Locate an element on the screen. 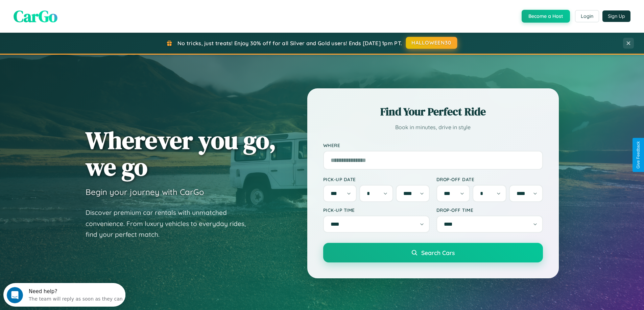 This screenshot has height=310, width=644. label: Pick-up Date is located at coordinates (376, 179).